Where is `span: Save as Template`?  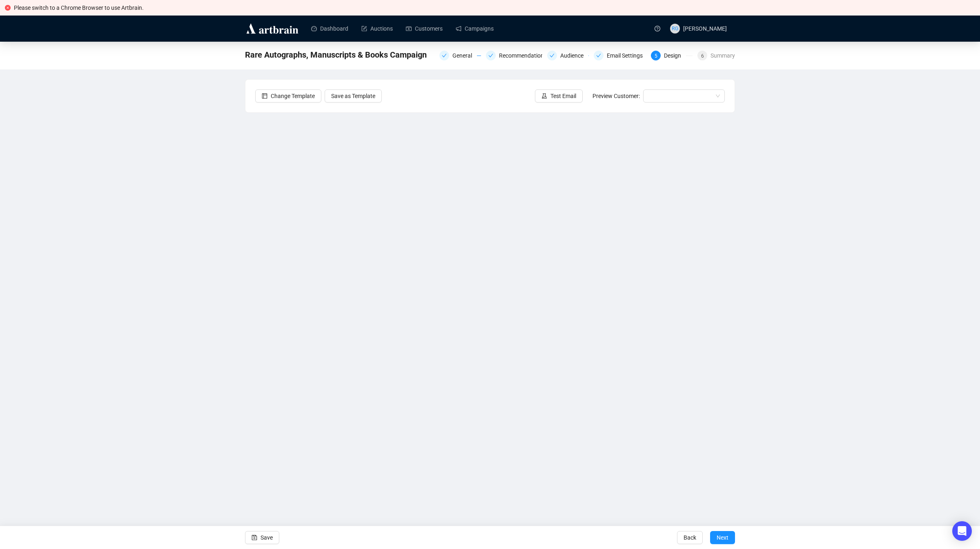 span: Save as Template is located at coordinates (353, 96).